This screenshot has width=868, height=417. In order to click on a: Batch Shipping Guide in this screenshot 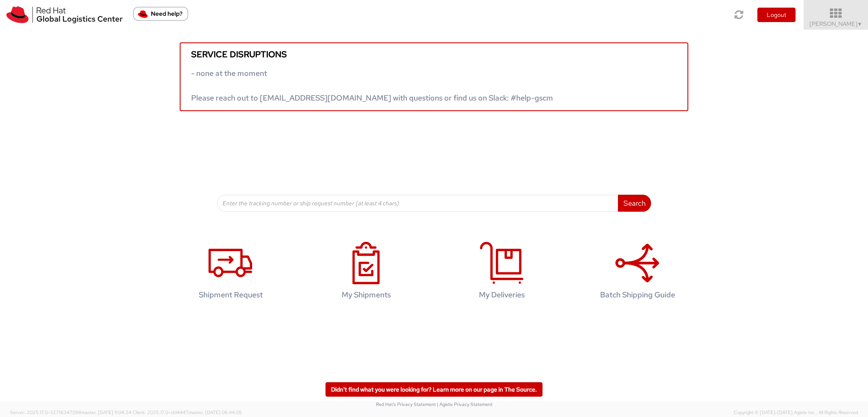, I will do `click(638, 272)`.